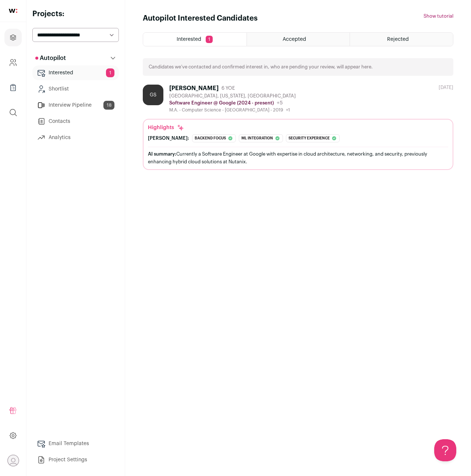 The height and width of the screenshot is (476, 471). What do you see at coordinates (214, 138) in the screenshot?
I see `div: Backend focus` at bounding box center [214, 138].